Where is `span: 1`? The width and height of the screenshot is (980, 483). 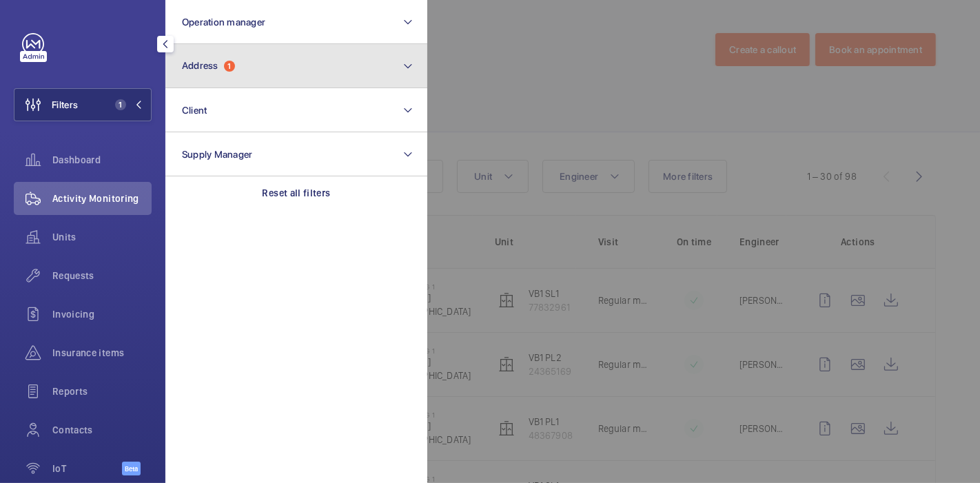 span: 1 is located at coordinates (120, 105).